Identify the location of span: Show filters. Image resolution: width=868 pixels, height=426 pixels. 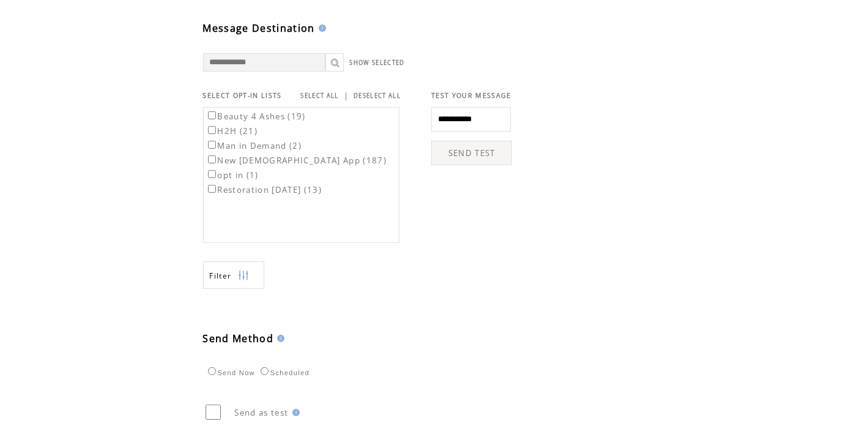
(221, 275).